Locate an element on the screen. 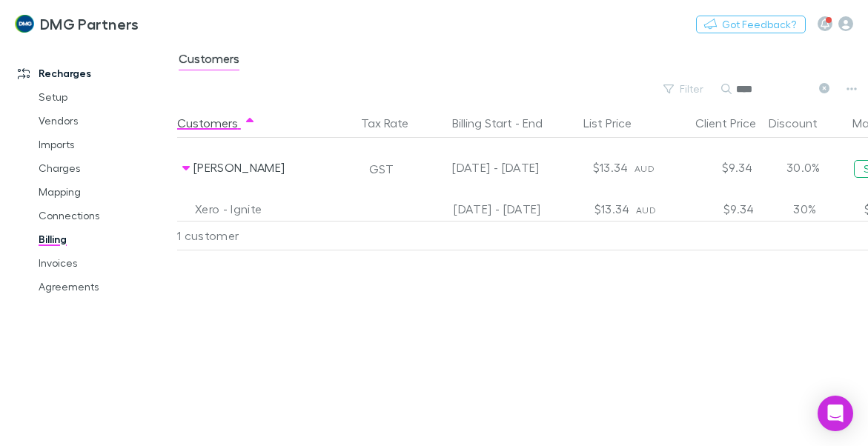  button: Billing Start - End is located at coordinates (506, 123).